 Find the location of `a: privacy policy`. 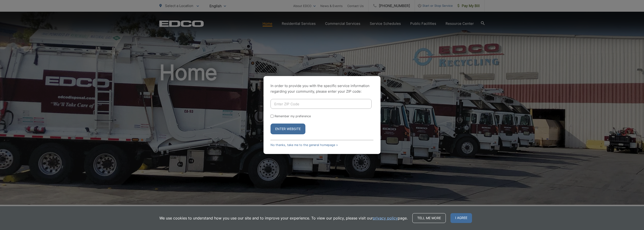

a: privacy policy is located at coordinates (385, 218).